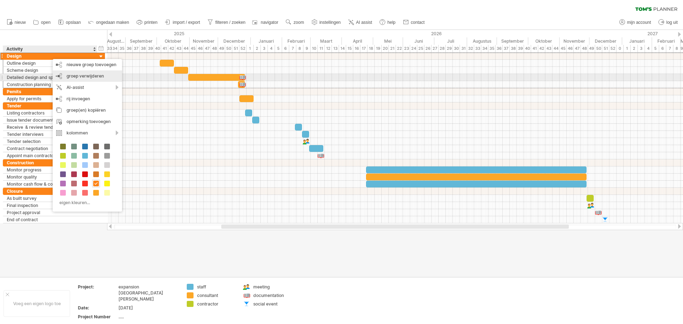  What do you see at coordinates (613, 48) in the screenshot?
I see `div: 52` at bounding box center [613, 48].